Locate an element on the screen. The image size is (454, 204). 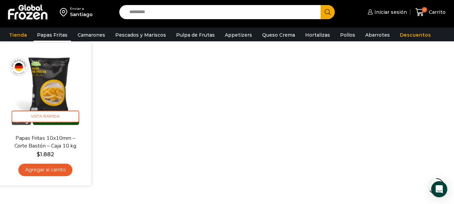
span: Iniciar sesión is located at coordinates (390, 12).